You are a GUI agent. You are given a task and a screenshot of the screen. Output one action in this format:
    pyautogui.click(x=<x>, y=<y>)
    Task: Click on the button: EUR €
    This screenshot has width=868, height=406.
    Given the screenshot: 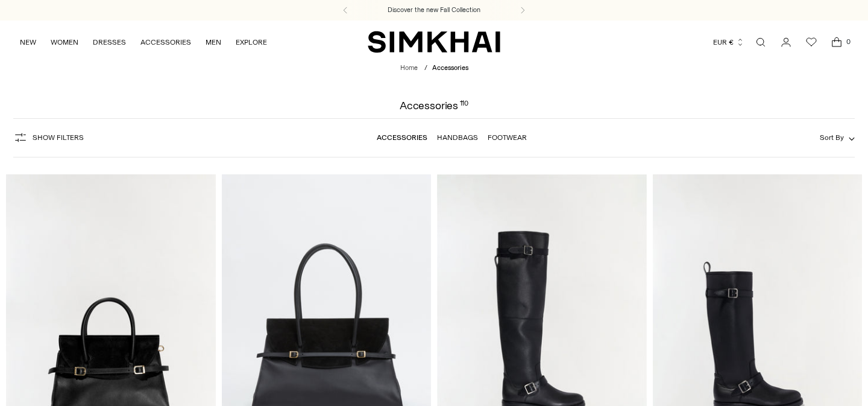 What is the action you would take?
    pyautogui.click(x=729, y=42)
    